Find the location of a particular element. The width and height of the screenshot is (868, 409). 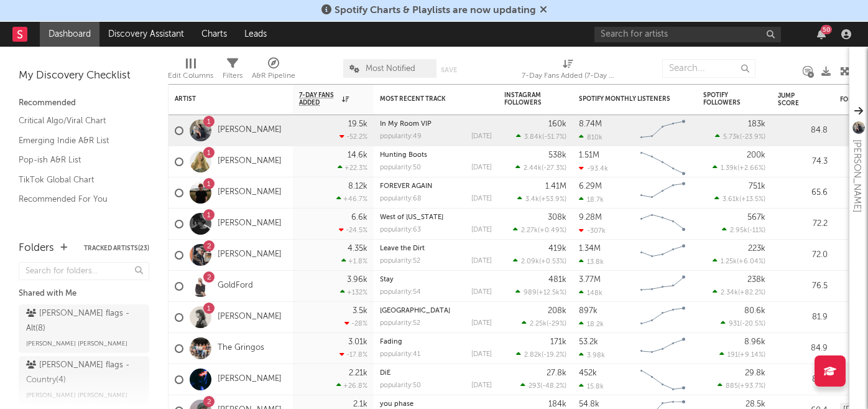

span: 191 is located at coordinates (733, 354).